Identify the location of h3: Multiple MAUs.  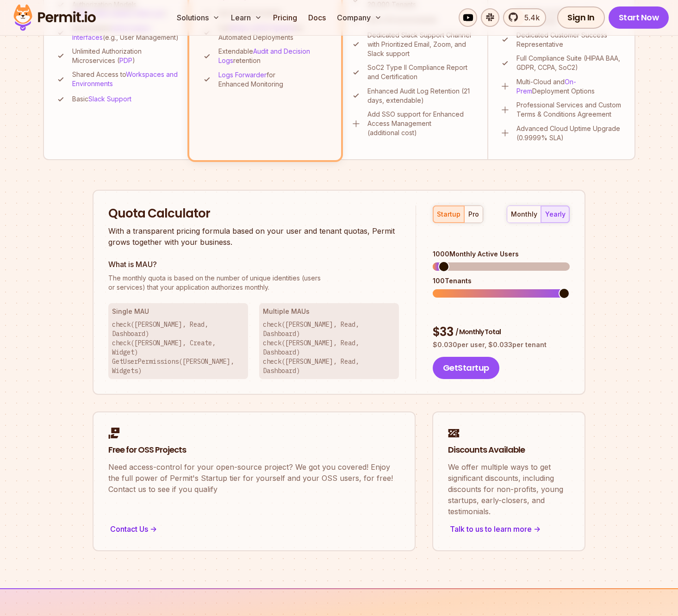
(329, 312).